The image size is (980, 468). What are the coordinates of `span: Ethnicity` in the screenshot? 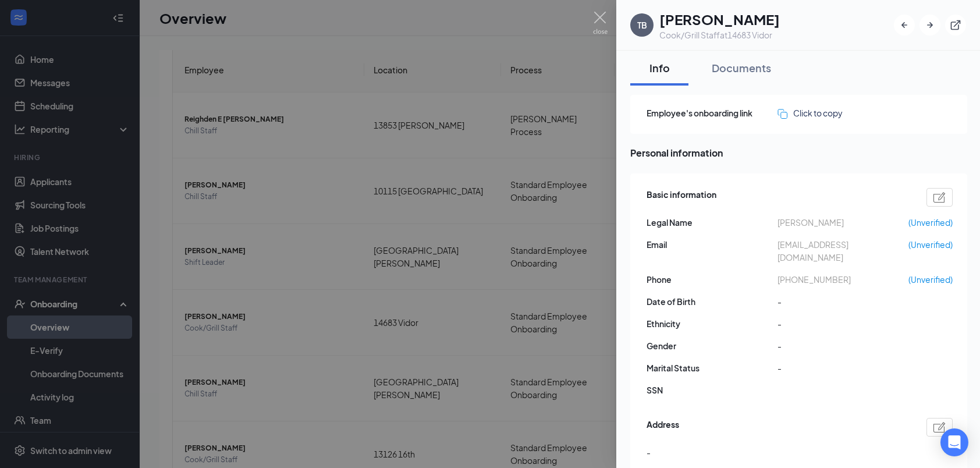 It's located at (712, 324).